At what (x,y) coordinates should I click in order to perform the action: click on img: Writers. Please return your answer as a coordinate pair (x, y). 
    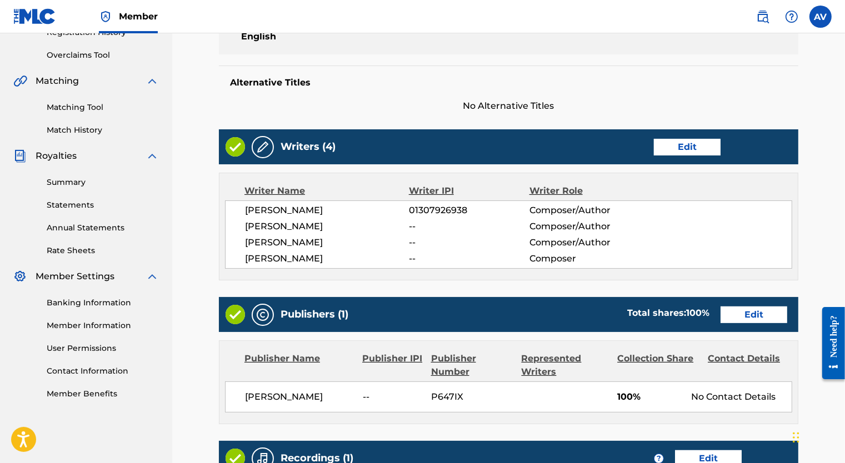
    Looking at the image, I should click on (263, 147).